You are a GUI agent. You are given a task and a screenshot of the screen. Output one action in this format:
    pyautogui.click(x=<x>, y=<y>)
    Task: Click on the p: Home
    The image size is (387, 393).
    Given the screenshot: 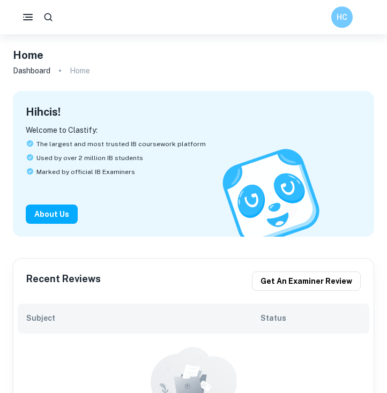 What is the action you would take?
    pyautogui.click(x=80, y=71)
    